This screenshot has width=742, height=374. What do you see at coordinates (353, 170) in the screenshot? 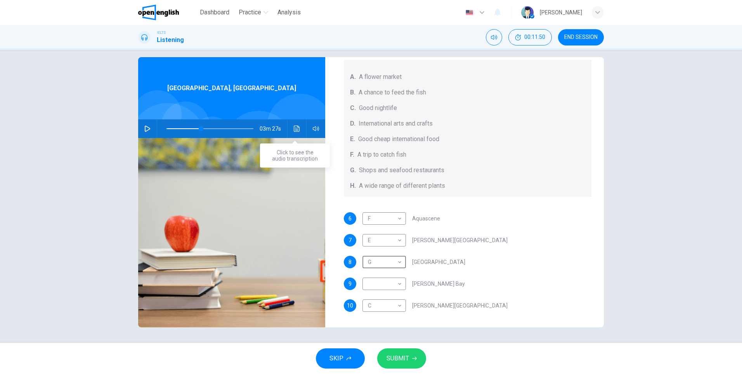
I see `span: G.` at bounding box center [353, 170].